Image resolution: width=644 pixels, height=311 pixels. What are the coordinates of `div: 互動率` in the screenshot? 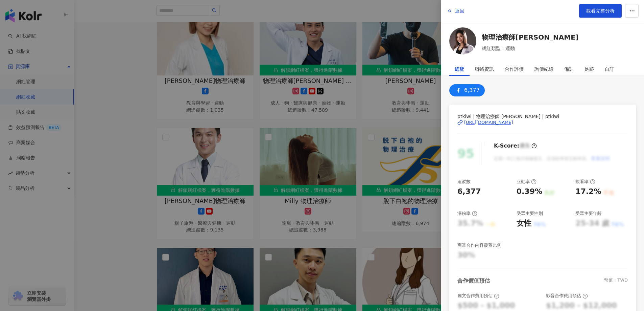 It's located at (526, 182).